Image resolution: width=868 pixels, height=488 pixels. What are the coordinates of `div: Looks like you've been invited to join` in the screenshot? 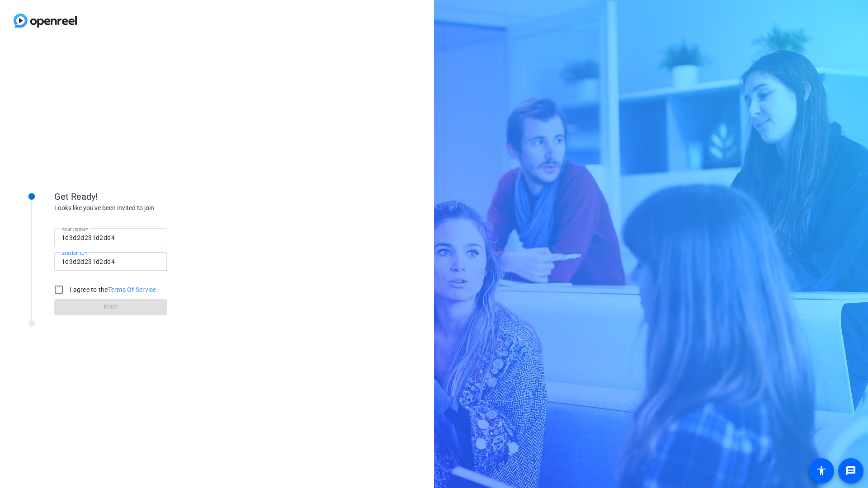 It's located at (144, 208).